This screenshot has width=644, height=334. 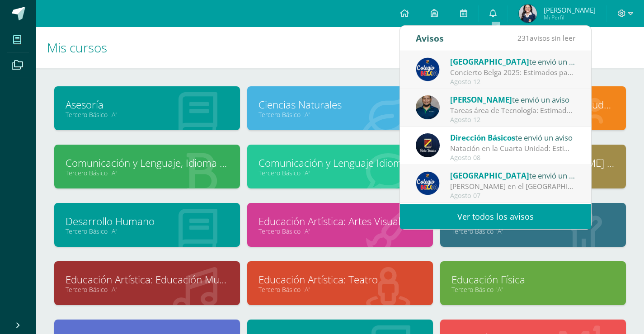 What do you see at coordinates (483, 137) in the screenshot?
I see `span: Dirección Básicos` at bounding box center [483, 137].